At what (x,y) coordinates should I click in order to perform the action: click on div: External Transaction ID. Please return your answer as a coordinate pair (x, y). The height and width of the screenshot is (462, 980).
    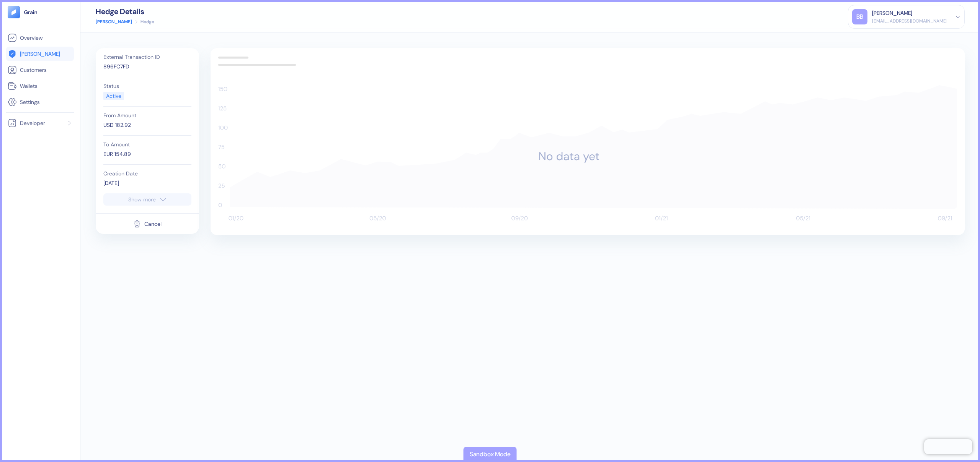
    Looking at the image, I should click on (148, 57).